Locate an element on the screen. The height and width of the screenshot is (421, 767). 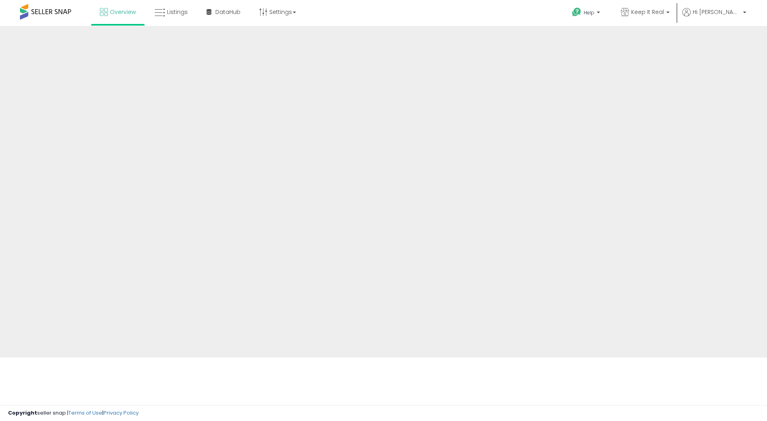
span: Listings is located at coordinates (177, 12).